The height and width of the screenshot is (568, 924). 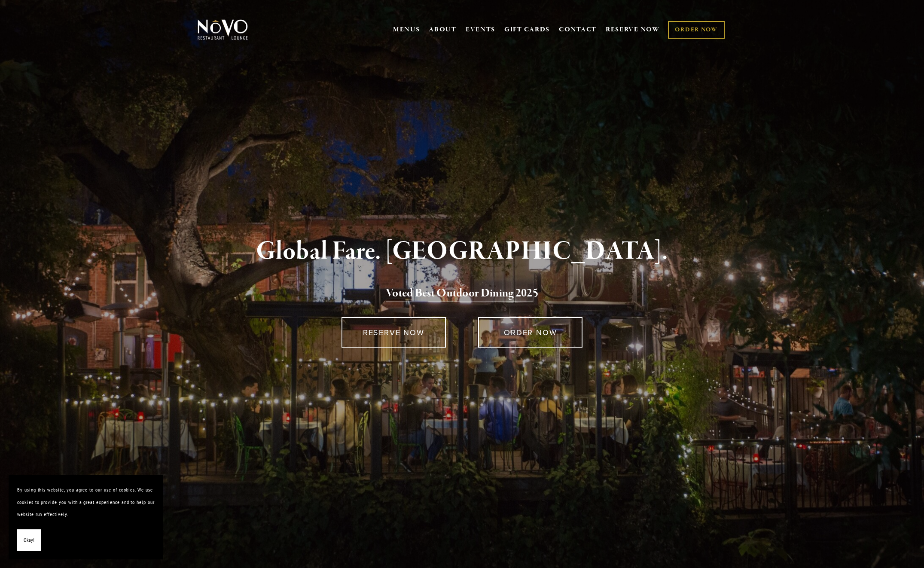 What do you see at coordinates (527, 30) in the screenshot?
I see `a: GIFT CARDS` at bounding box center [527, 30].